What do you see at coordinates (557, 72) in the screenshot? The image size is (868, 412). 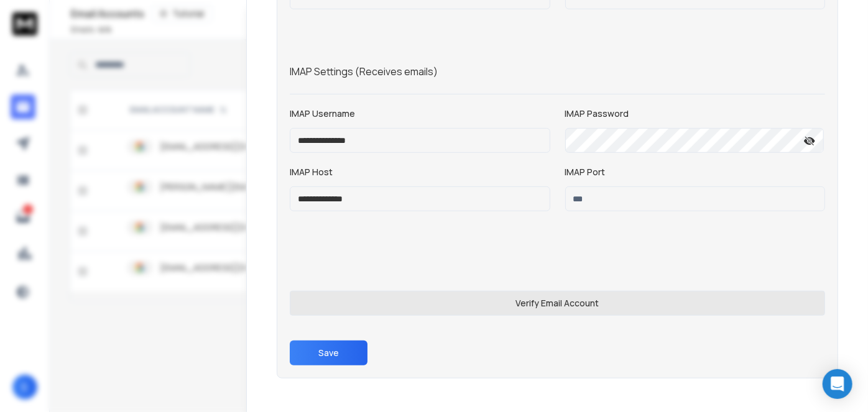 I see `p: IMAP Settings (Receives emails)` at bounding box center [557, 72].